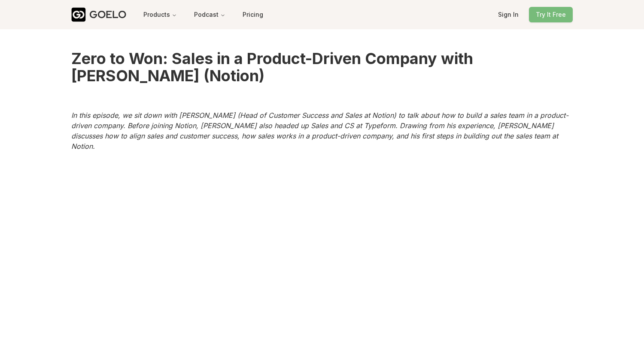 Image resolution: width=644 pixels, height=344 pixels. What do you see at coordinates (551, 15) in the screenshot?
I see `button: Try It Free` at bounding box center [551, 15].